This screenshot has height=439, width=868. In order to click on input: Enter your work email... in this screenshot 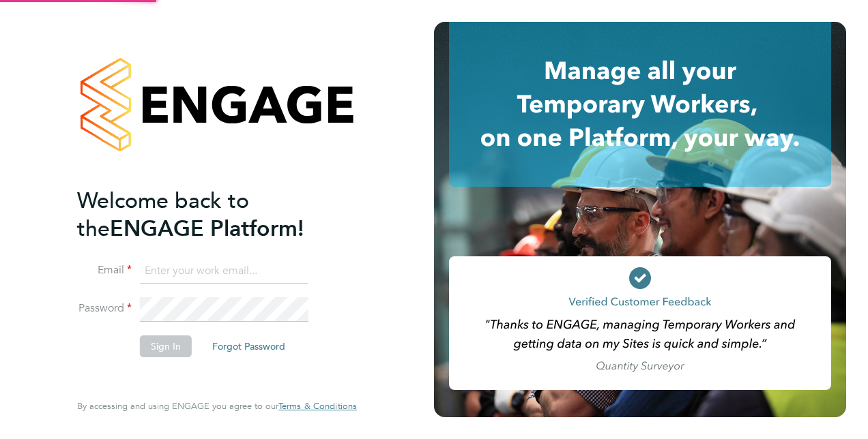, I will do `click(224, 272)`.